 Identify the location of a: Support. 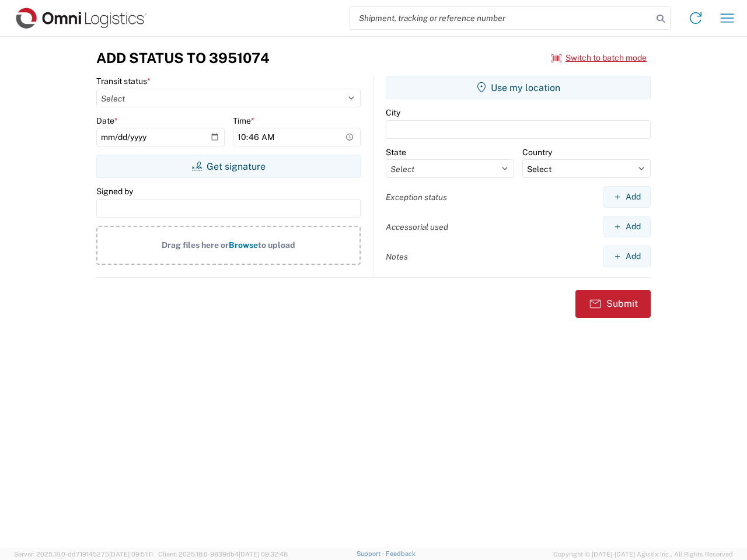
(371, 554).